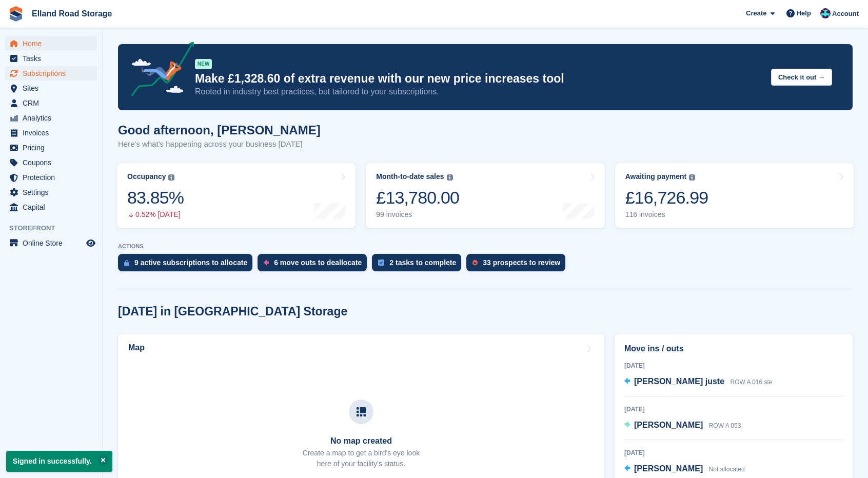  What do you see at coordinates (521, 262) in the screenshot?
I see `div: 33 prospects to review` at bounding box center [521, 262].